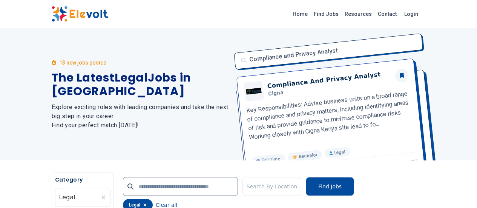 The width and height of the screenshot is (477, 208). What do you see at coordinates (300, 14) in the screenshot?
I see `a: Home` at bounding box center [300, 14].